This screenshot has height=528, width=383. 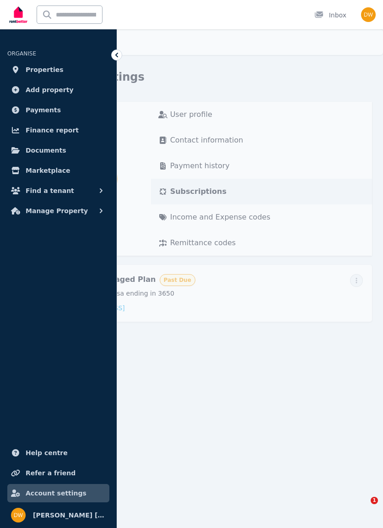 I want to click on a: Payments, so click(x=58, y=110).